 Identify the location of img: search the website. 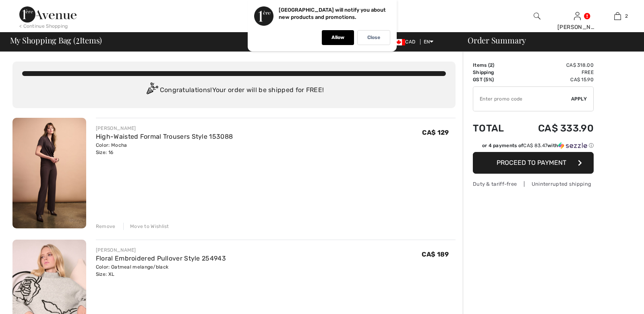
(537, 16).